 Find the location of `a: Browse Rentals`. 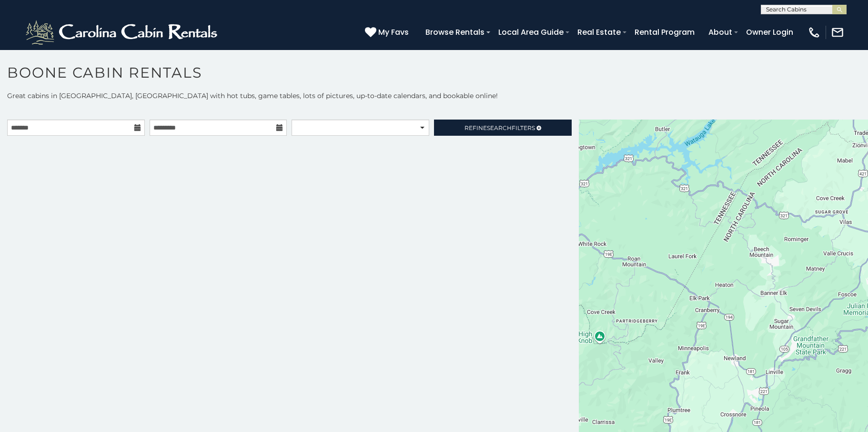

a: Browse Rentals is located at coordinates (455, 32).